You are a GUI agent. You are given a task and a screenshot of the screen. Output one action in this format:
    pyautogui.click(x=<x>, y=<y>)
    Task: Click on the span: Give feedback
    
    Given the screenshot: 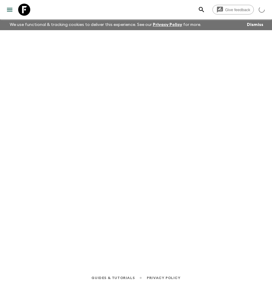 What is the action you would take?
    pyautogui.click(x=237, y=10)
    